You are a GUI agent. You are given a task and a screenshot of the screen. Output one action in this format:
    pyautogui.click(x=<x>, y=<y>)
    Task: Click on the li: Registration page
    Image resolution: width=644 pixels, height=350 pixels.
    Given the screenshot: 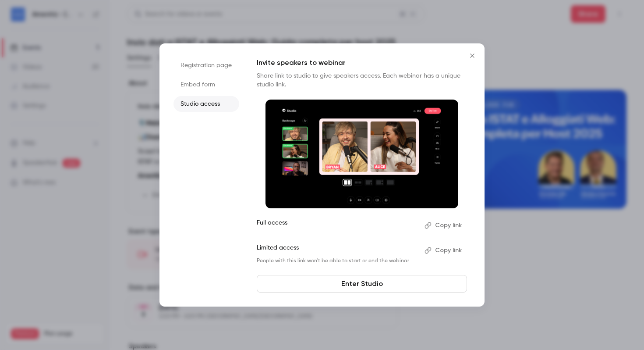 What is the action you would take?
    pyautogui.click(x=206, y=66)
    